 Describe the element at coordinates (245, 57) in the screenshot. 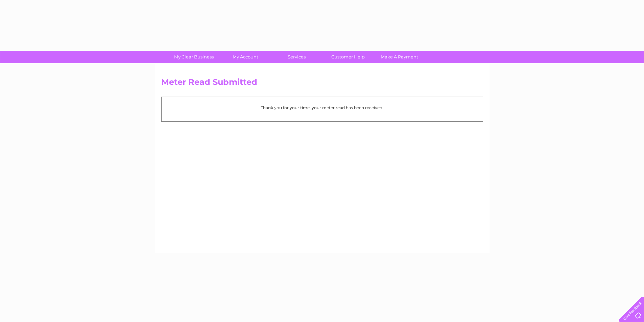

I see `a: My Account` at that location.